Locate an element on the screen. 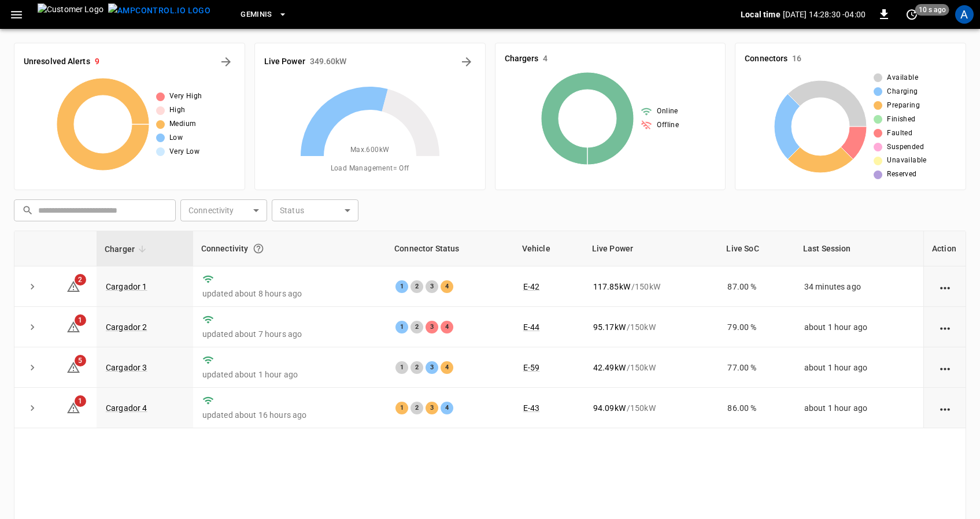 This screenshot has height=519, width=980. span: 10 s ago is located at coordinates (933, 10).